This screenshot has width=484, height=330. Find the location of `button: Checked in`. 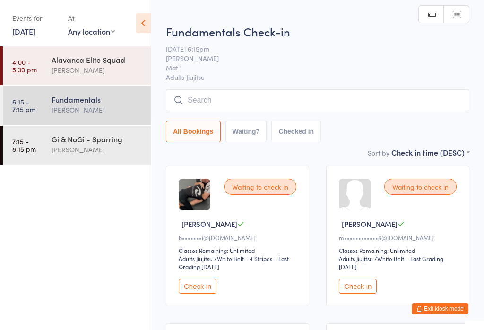

button: Checked in is located at coordinates (296, 131).